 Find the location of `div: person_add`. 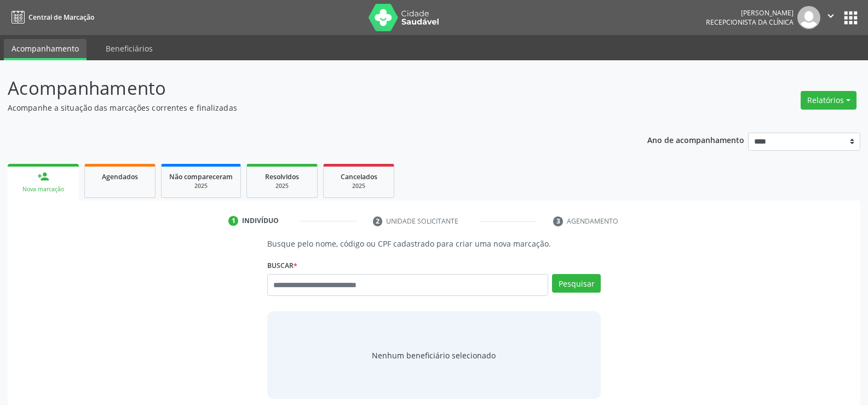

div: person_add is located at coordinates (44, 176).